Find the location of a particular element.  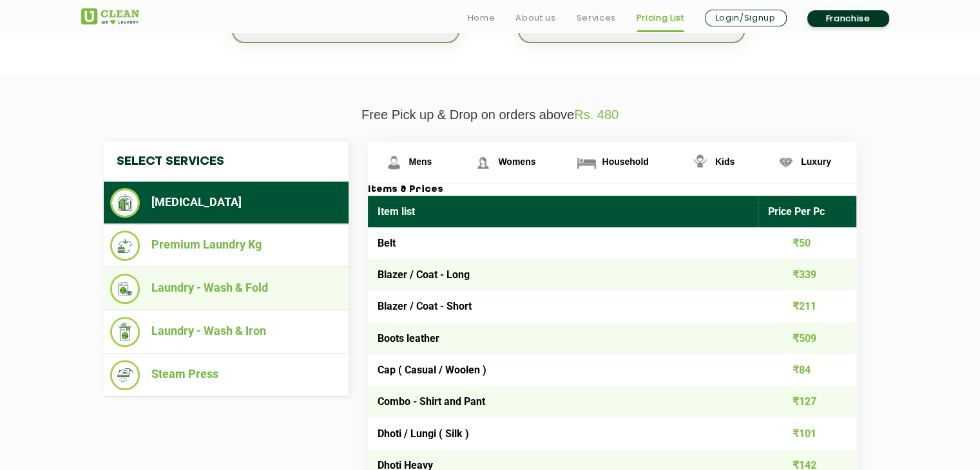

td: ₹509 is located at coordinates (807, 338).